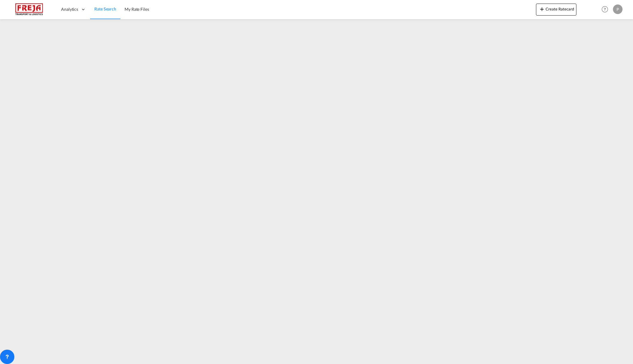 The width and height of the screenshot is (633, 364). What do you see at coordinates (618, 9) in the screenshot?
I see `div: P` at bounding box center [618, 9].